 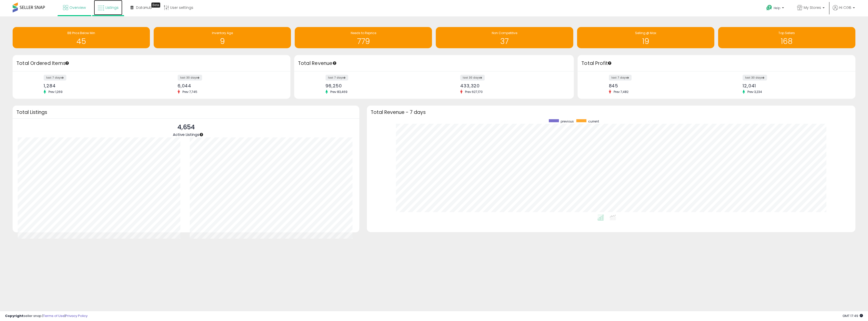 I want to click on a: Help, so click(x=775, y=8).